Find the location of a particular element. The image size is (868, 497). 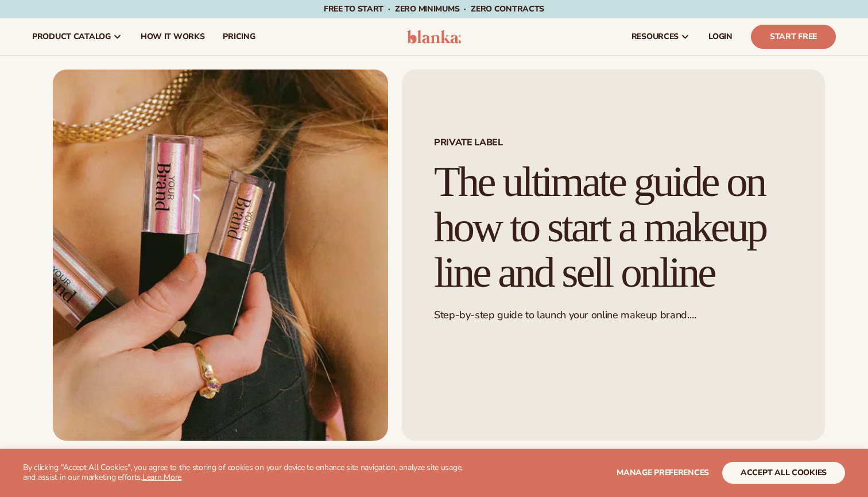

span: How It Works is located at coordinates (173, 37).